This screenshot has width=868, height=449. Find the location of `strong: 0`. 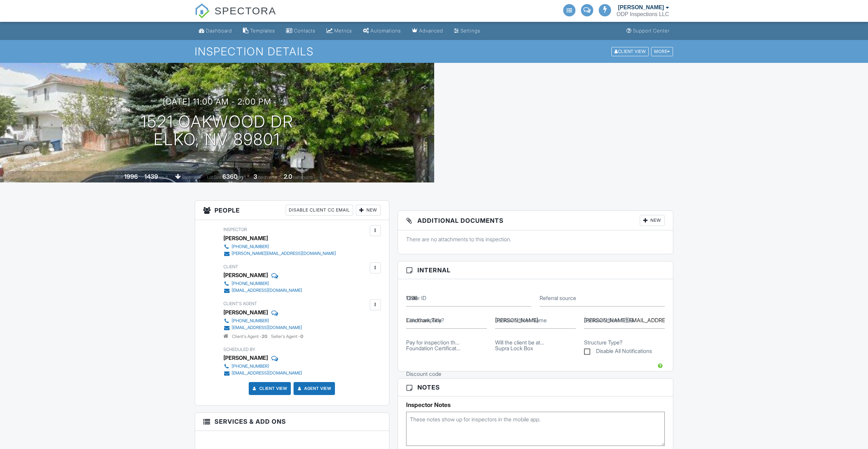

strong: 0 is located at coordinates (302, 337).